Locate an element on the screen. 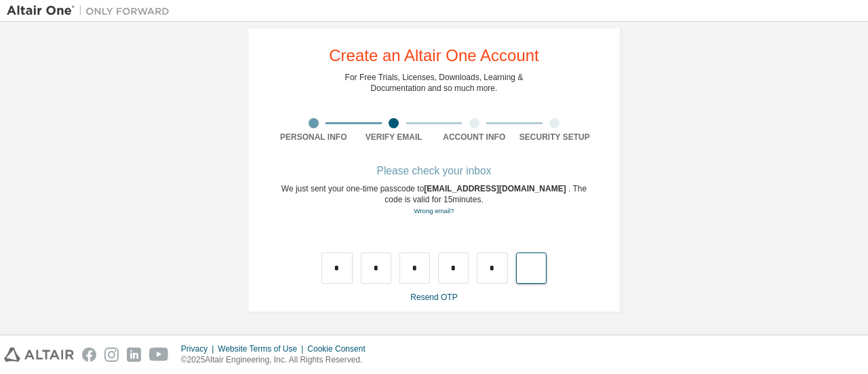  a: Go back to the registration form is located at coordinates (433, 210).